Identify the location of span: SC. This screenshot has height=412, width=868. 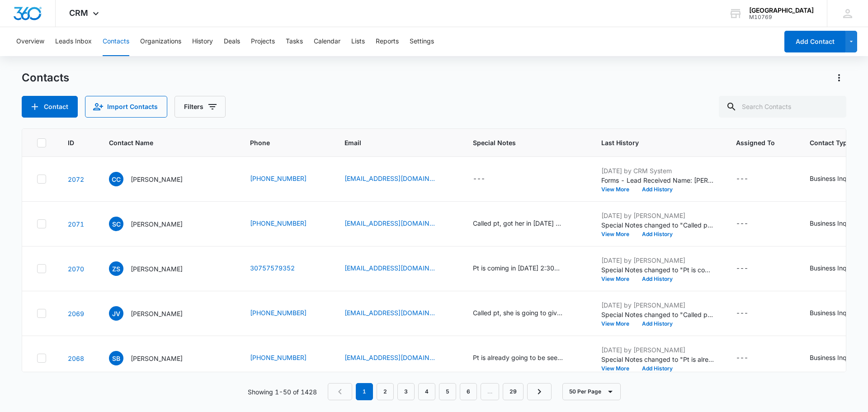
(116, 224).